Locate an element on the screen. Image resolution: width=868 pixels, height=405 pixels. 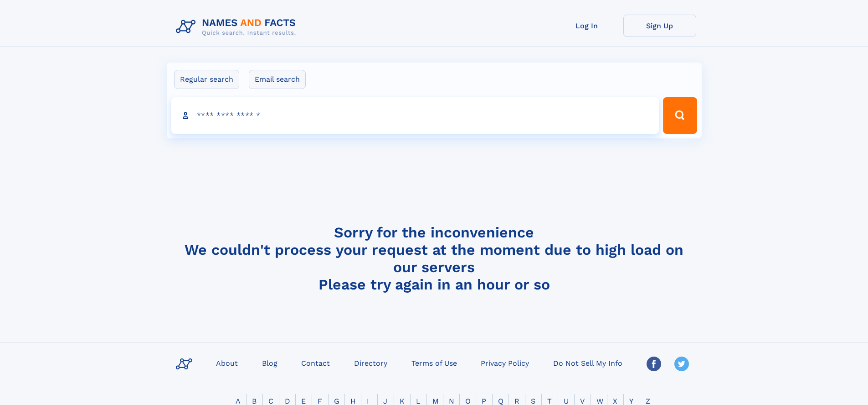
img: Logo Names and Facts is located at coordinates (238, 27).